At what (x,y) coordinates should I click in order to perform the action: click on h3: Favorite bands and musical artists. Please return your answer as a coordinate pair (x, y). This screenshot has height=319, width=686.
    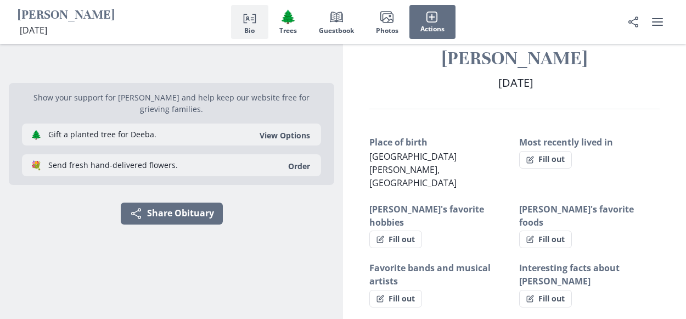
    Looking at the image, I should click on (439, 274).